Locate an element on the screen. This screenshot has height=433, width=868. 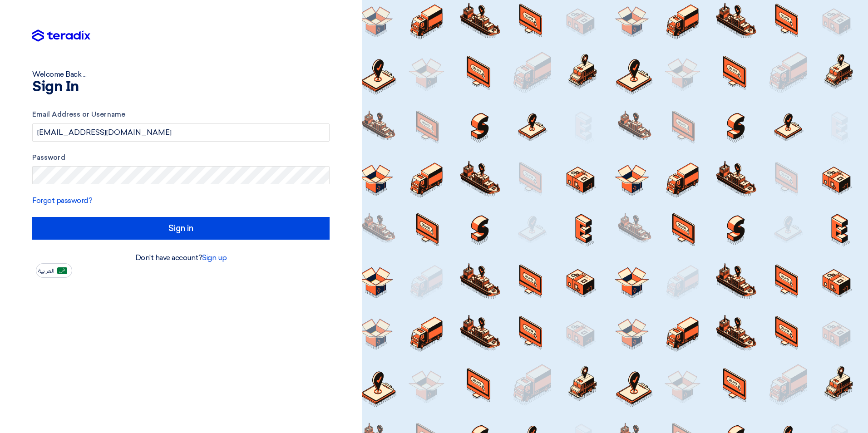
a: Sign up is located at coordinates (215, 257).